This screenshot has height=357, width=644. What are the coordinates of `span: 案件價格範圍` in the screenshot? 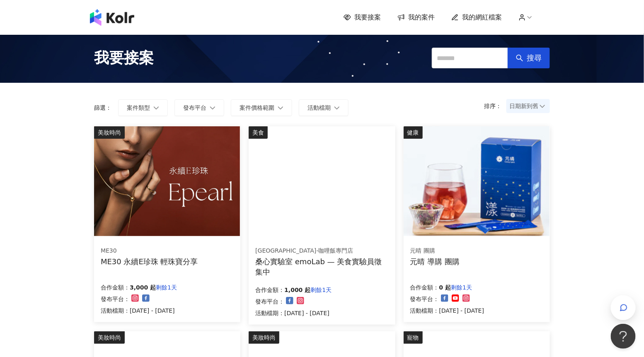 It's located at (257, 108).